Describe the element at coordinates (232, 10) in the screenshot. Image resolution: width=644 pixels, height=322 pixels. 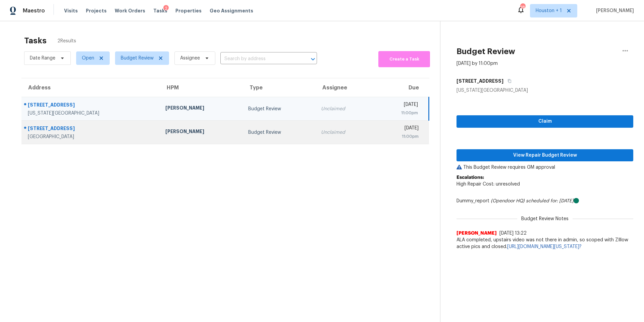
I see `span: Geo Assignments` at that location.